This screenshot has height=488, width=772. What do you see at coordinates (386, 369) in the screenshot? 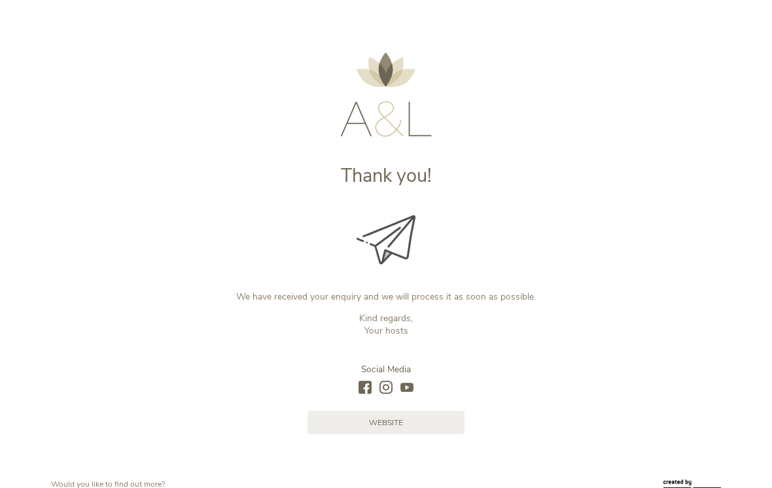
I see `span: Social Media` at bounding box center [386, 369].